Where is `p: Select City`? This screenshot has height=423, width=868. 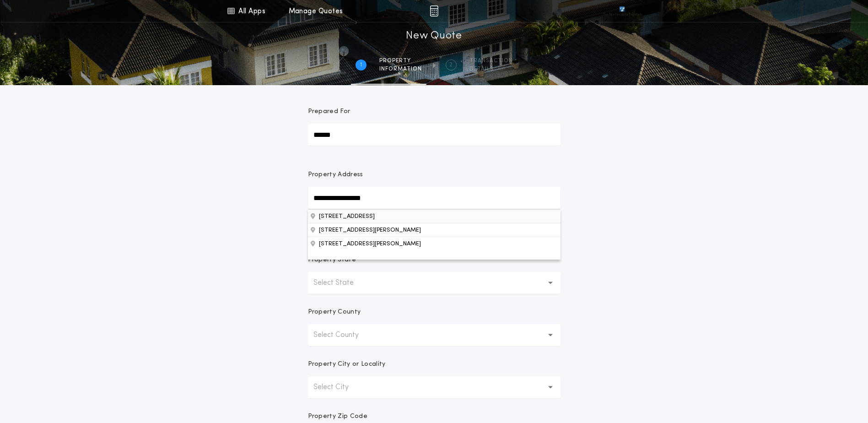 p: Select City is located at coordinates (338, 388).